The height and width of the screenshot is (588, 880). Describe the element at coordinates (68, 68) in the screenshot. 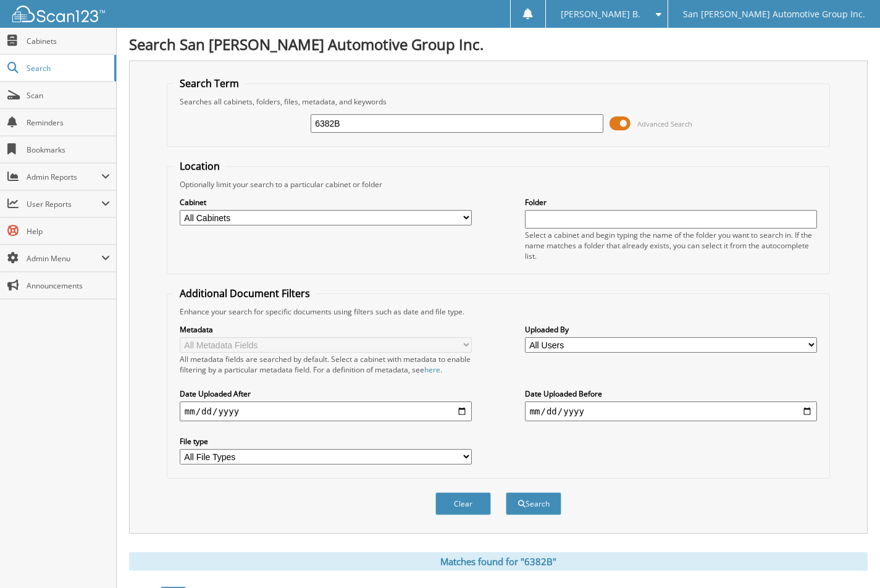

I see `span: Search` at that location.